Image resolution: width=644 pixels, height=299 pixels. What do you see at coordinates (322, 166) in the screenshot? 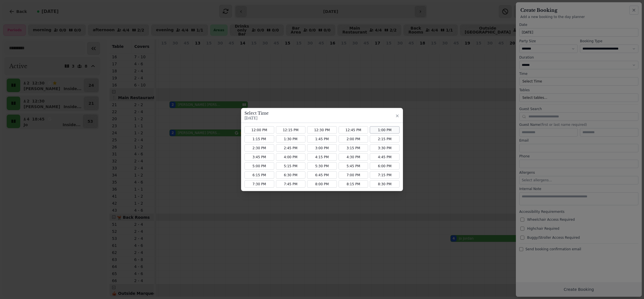
I see `button: 5:30 PM` at bounding box center [322, 166].